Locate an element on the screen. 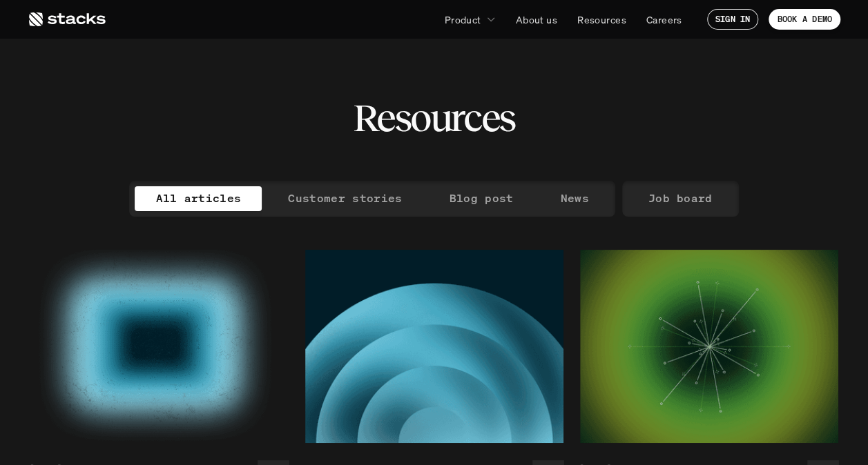 The image size is (868, 465). p: Job board is located at coordinates (680, 198).